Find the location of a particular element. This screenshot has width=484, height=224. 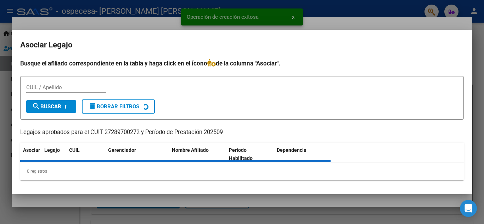

h4: Busque el afiliado correspondiente en la tabla y haga click en el ícono de la columna "Asociar". is located at coordinates (242, 63).